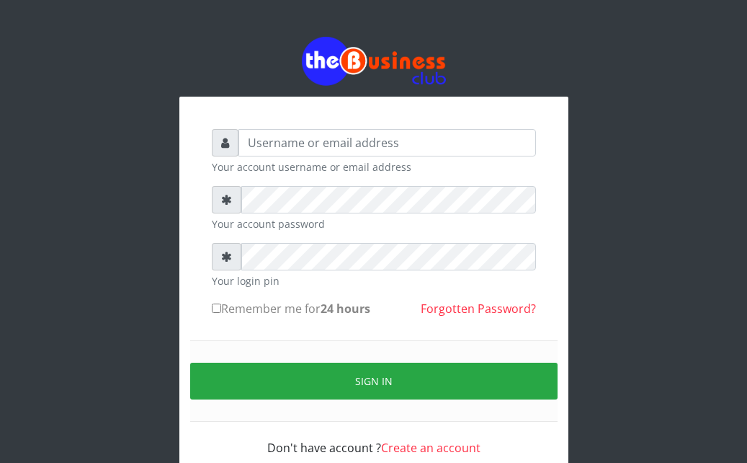 The height and width of the screenshot is (463, 747). I want to click on a: Forgotten Password?, so click(479, 308).